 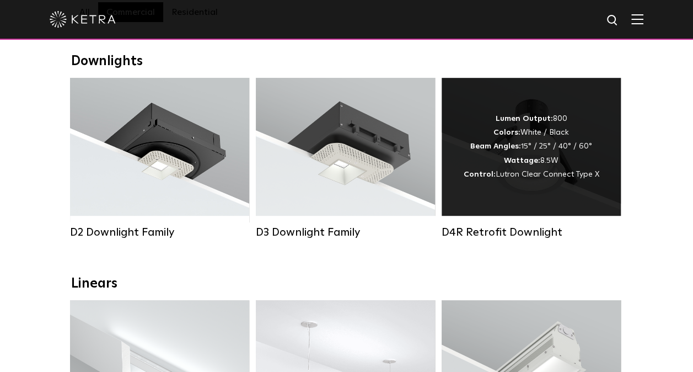 What do you see at coordinates (345, 158) in the screenshot?
I see `a: D3 Downlight Family Lumen Output:700 / 900 / 1100Colors:White / Black / Silver / Bronze / Paintab...` at bounding box center [345, 158].